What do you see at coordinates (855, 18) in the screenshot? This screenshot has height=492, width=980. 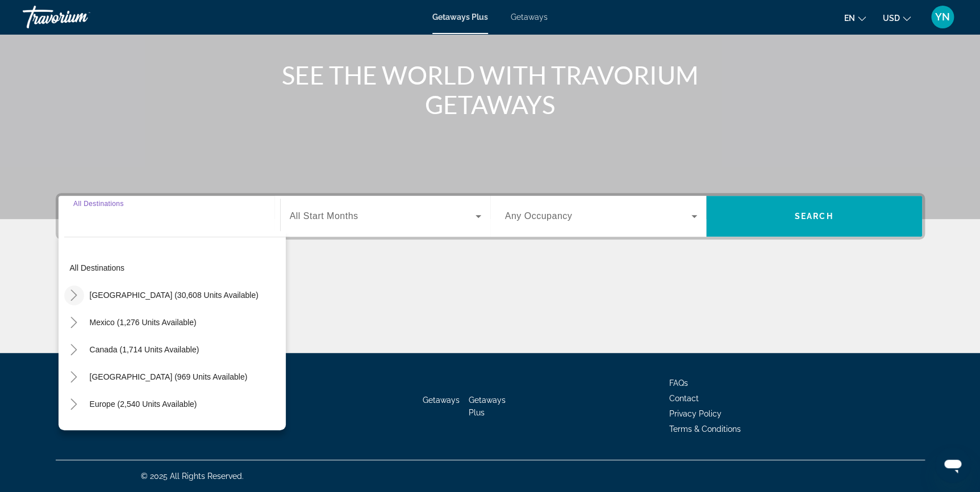 I see `button: Change language` at bounding box center [855, 18].